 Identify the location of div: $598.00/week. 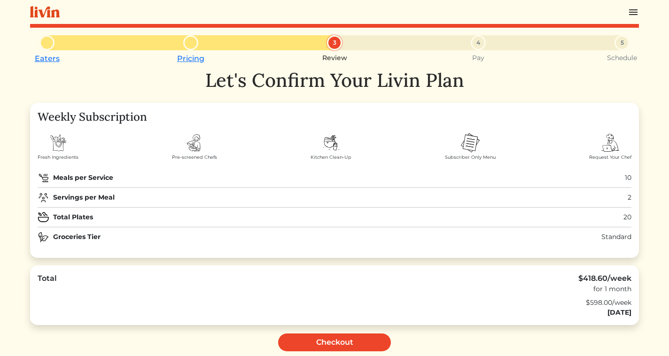
(334, 302).